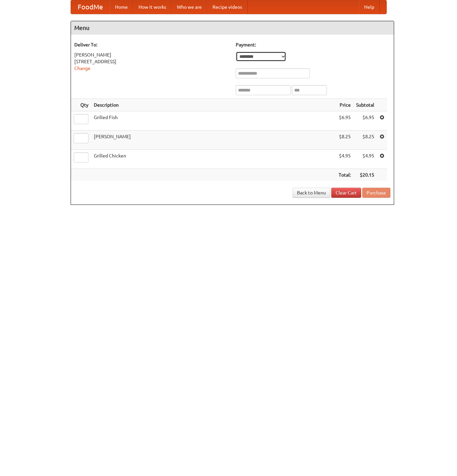 The height and width of the screenshot is (476, 457). I want to click on th: Description, so click(213, 105).